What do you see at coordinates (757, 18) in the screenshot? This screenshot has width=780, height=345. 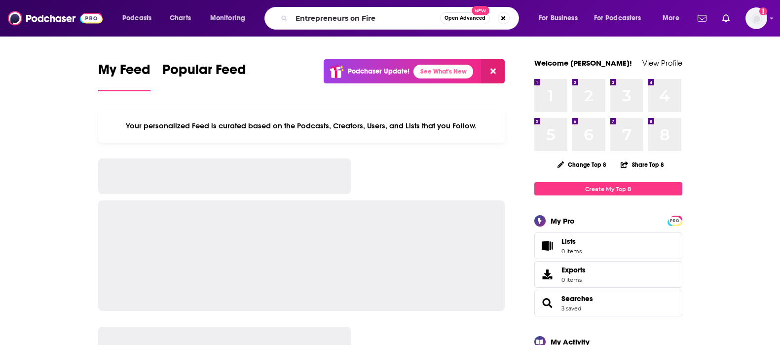 I see `span: Logged in as nicole.koremenos` at bounding box center [757, 18].